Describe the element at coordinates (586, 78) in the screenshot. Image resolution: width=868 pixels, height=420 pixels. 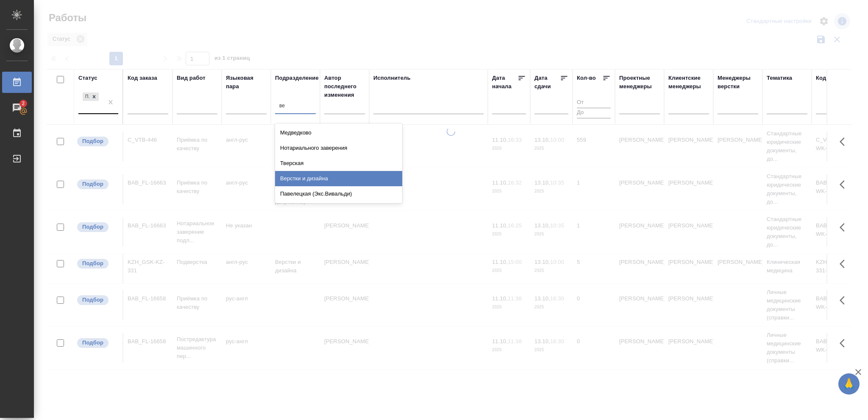
I see `div: Кол-во` at that location.